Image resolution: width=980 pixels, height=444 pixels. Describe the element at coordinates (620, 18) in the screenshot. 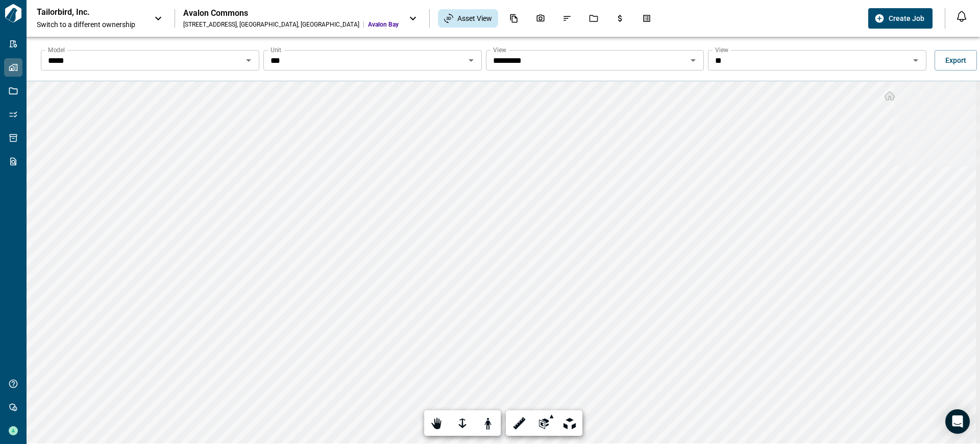

I see `div: Budgets` at that location.